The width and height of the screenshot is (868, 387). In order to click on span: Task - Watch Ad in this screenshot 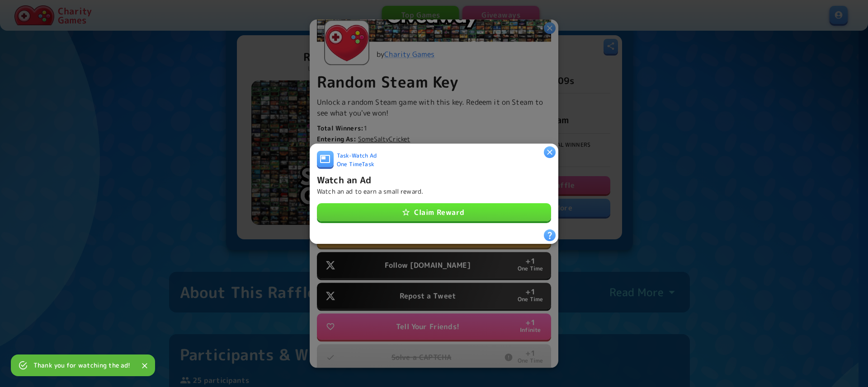, I will do `click(357, 156)`.